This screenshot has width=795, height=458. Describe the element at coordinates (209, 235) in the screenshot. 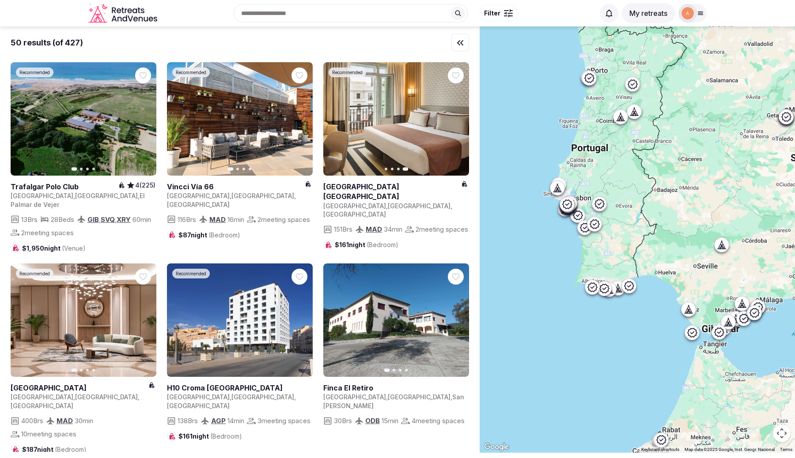

I see `span: $87 night` at that location.